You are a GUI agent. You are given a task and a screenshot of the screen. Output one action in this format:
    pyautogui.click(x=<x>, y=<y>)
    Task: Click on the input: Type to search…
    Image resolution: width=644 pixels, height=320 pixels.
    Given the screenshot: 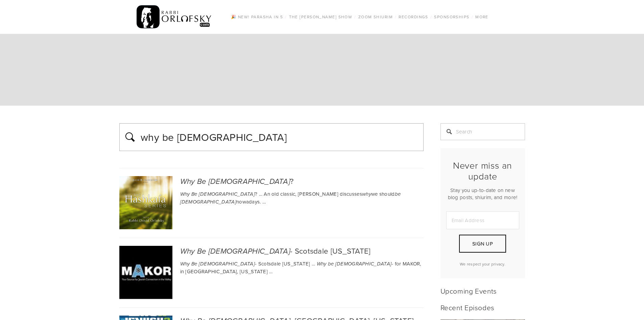 What is the action you would take?
    pyautogui.click(x=279, y=137)
    